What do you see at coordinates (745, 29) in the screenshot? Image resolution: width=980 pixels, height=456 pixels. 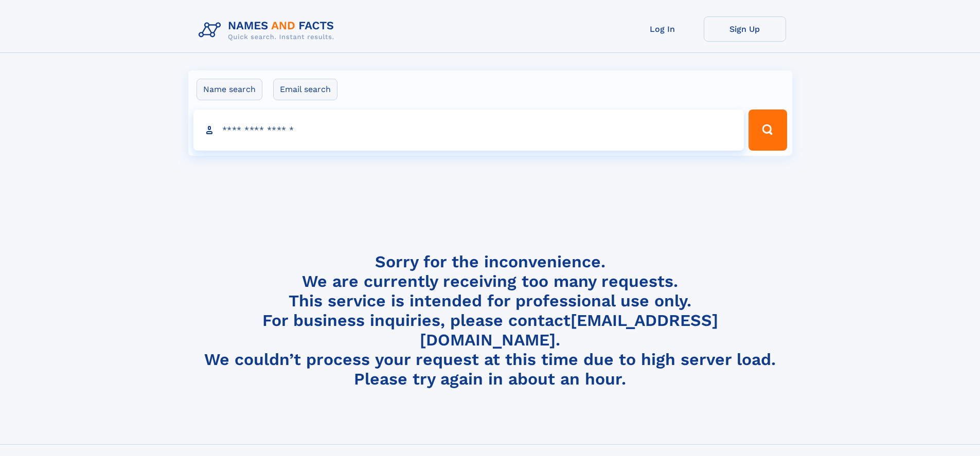 I see `a: Sign Up` at bounding box center [745, 29].